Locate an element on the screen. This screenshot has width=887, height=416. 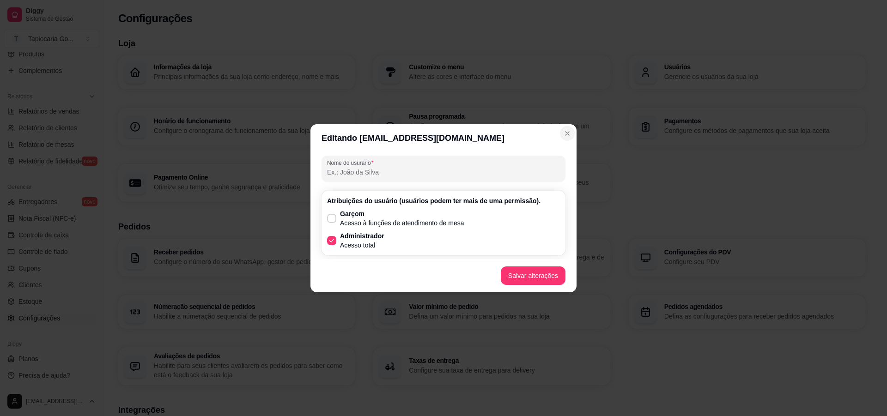
p: Atribuições do usuário (usuários podem ter mais de uma permissão). is located at coordinates (443, 201).